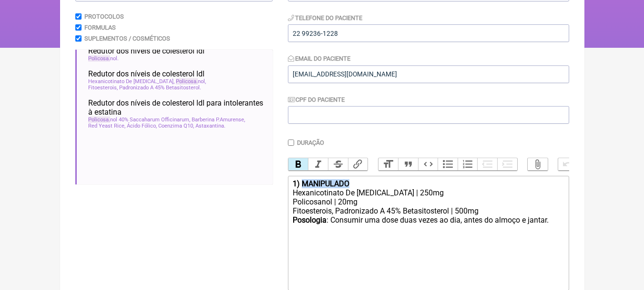 Image resolution: width=644 pixels, height=290 pixels. Describe the element at coordinates (104, 16) in the screenshot. I see `label: Protocolos` at that location.